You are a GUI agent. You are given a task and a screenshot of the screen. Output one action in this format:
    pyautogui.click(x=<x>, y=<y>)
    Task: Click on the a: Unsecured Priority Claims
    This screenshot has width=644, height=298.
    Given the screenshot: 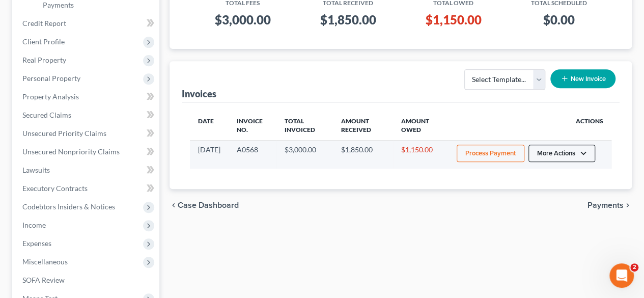 What is the action you would take?
    pyautogui.click(x=87, y=133)
    